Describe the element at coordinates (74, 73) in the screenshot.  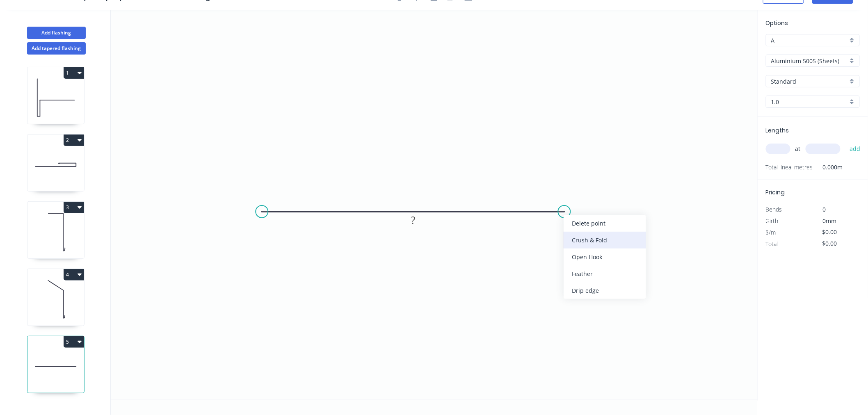
I see `button: 1` at that location.